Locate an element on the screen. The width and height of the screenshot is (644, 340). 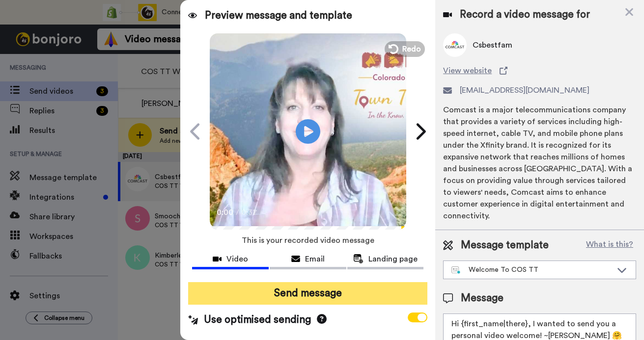
button: Send message is located at coordinates (307, 294).